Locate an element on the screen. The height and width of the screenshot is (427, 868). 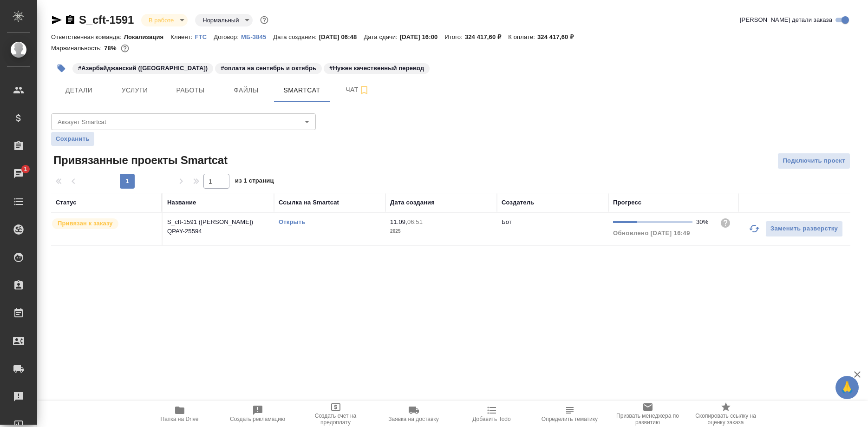
button: Сохранить is located at coordinates (72, 139).